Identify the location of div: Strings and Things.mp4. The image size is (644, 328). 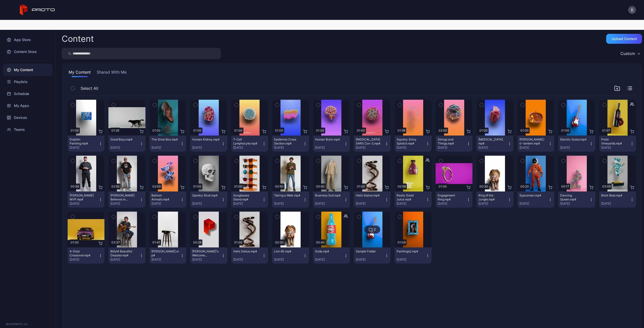
(452, 141).